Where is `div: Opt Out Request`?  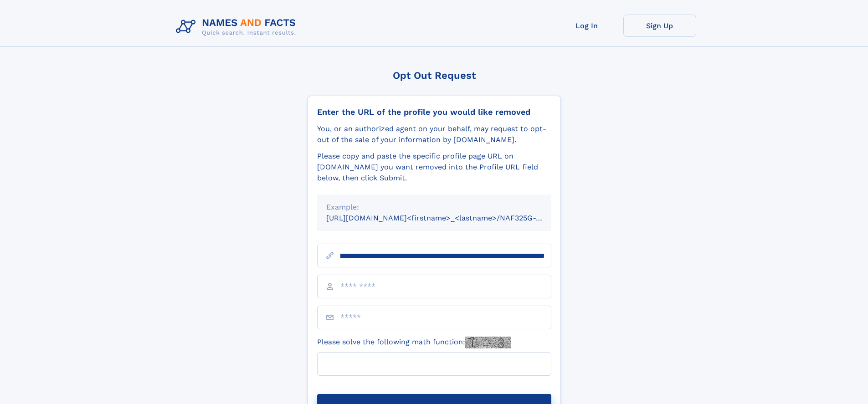
div: Opt Out Request is located at coordinates (434, 75).